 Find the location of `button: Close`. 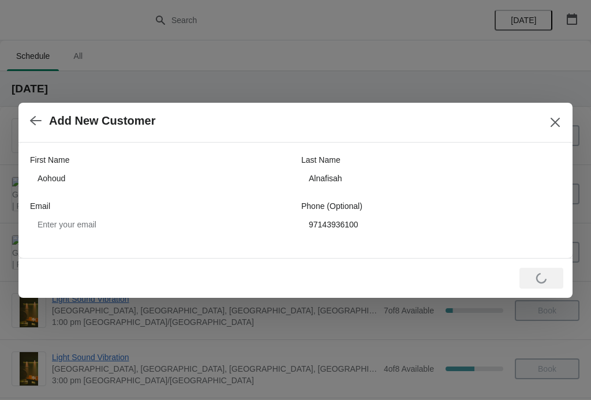

button: Close is located at coordinates (555, 122).